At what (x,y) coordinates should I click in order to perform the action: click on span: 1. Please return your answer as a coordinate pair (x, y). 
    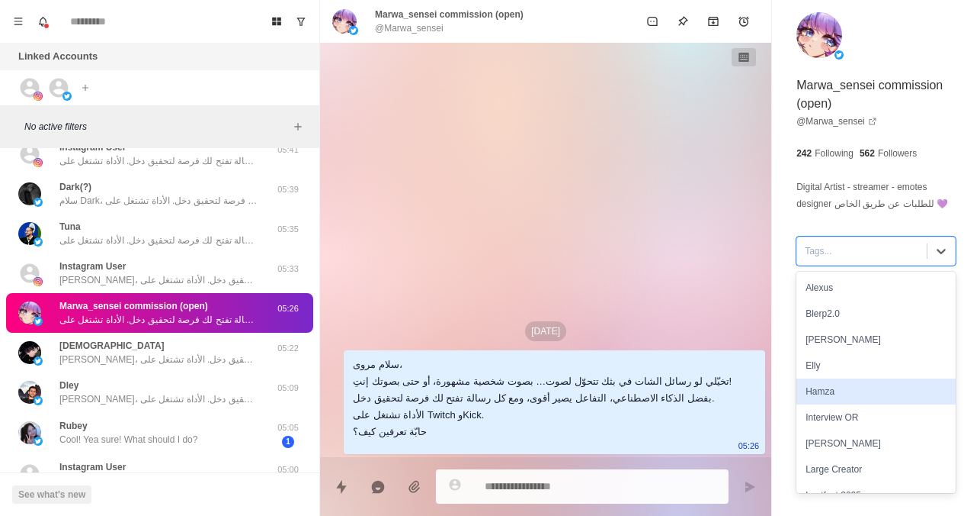
    Looking at the image, I should click on (288, 441).